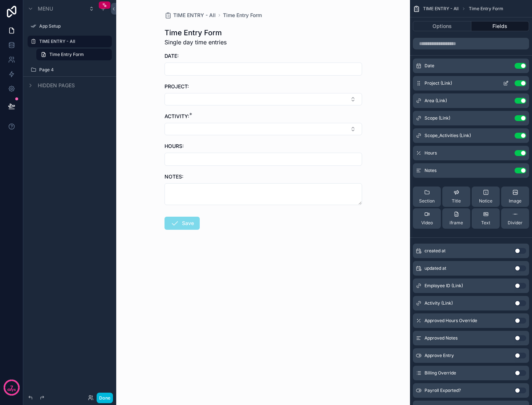 The image size is (532, 405). Describe the element at coordinates (456, 196) in the screenshot. I see `button: Title` at that location.